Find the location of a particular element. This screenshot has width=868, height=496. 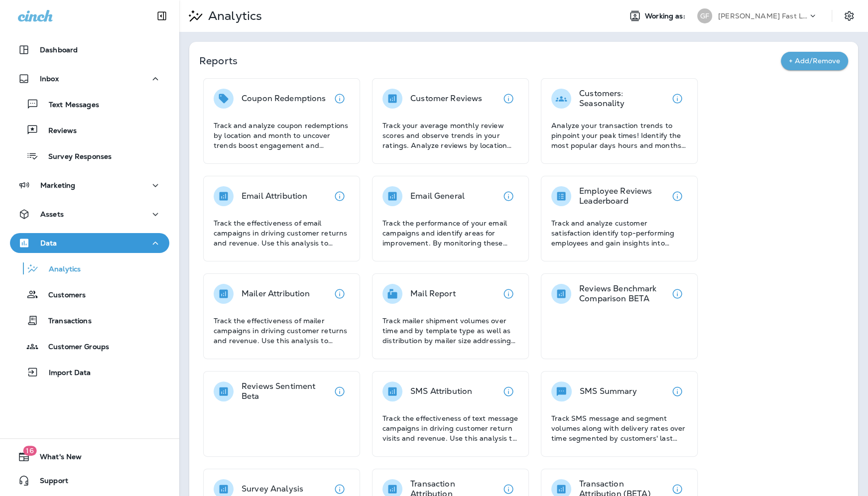

p: Coupon Redemptions is located at coordinates (284, 99).